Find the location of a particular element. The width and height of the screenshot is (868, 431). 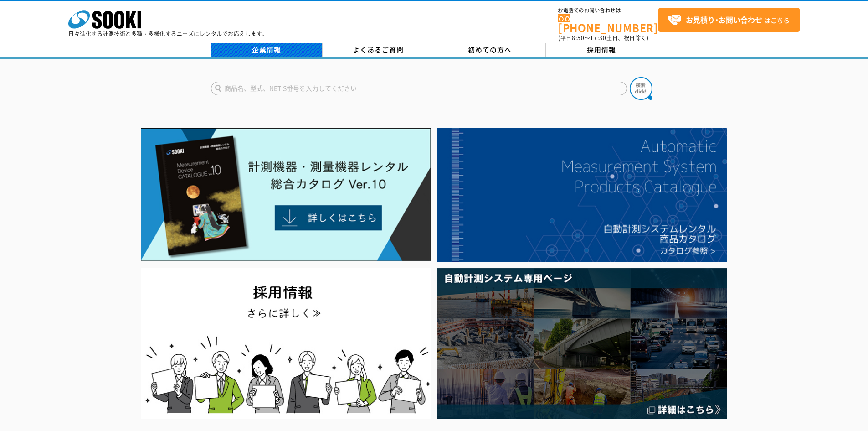

span: 8:50 is located at coordinates (578, 38).